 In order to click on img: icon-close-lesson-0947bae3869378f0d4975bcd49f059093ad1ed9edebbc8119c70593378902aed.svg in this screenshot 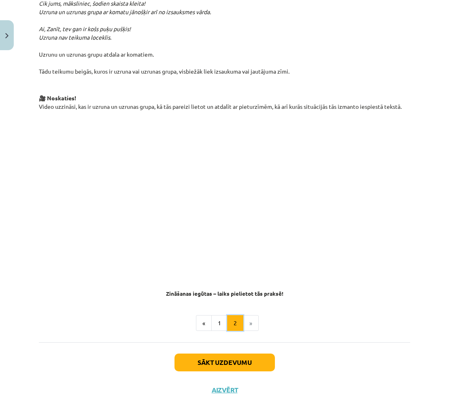, I will do `click(7, 36)`.